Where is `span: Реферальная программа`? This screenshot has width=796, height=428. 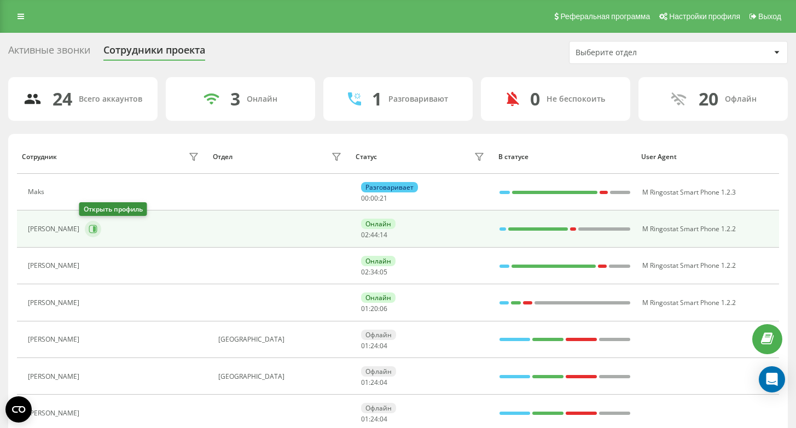
span: Реферальная программа is located at coordinates (605, 16).